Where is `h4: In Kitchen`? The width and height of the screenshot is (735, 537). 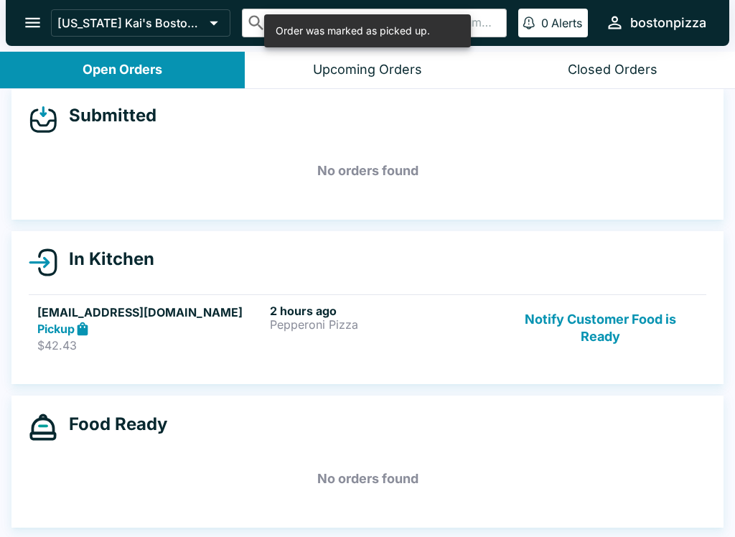 h4: In Kitchen is located at coordinates (105, 259).